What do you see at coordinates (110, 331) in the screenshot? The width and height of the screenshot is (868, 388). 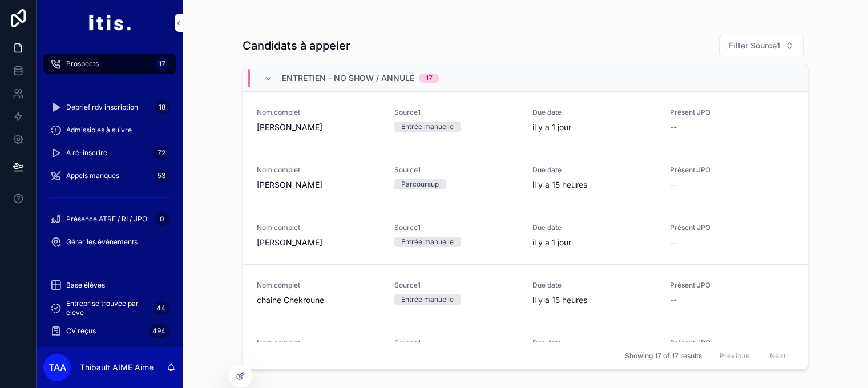 I see `a: CV reçus494` at bounding box center [110, 331].